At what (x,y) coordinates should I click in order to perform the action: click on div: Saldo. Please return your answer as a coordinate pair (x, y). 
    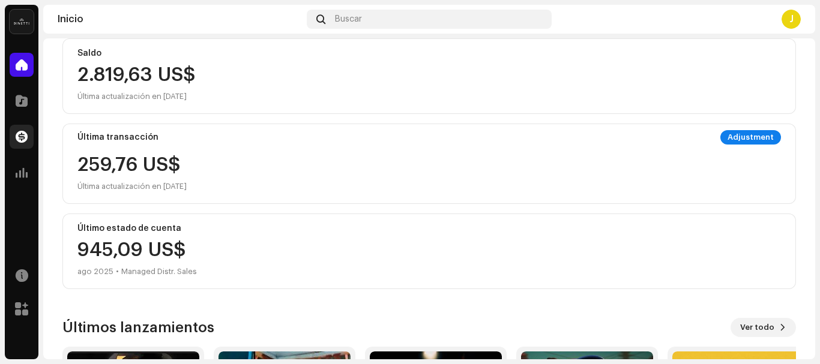
    Looking at the image, I should click on (429, 53).